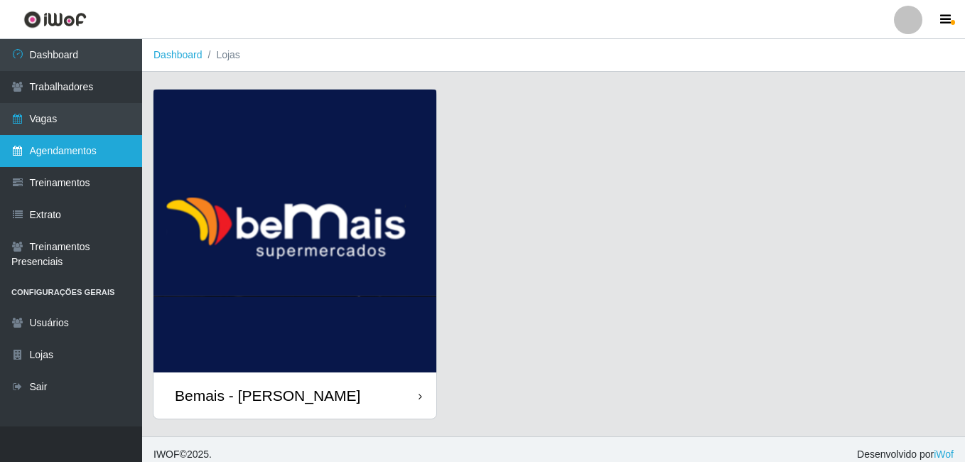 The width and height of the screenshot is (965, 462). What do you see at coordinates (55, 19) in the screenshot?
I see `img: CoreUI Logo` at bounding box center [55, 19].